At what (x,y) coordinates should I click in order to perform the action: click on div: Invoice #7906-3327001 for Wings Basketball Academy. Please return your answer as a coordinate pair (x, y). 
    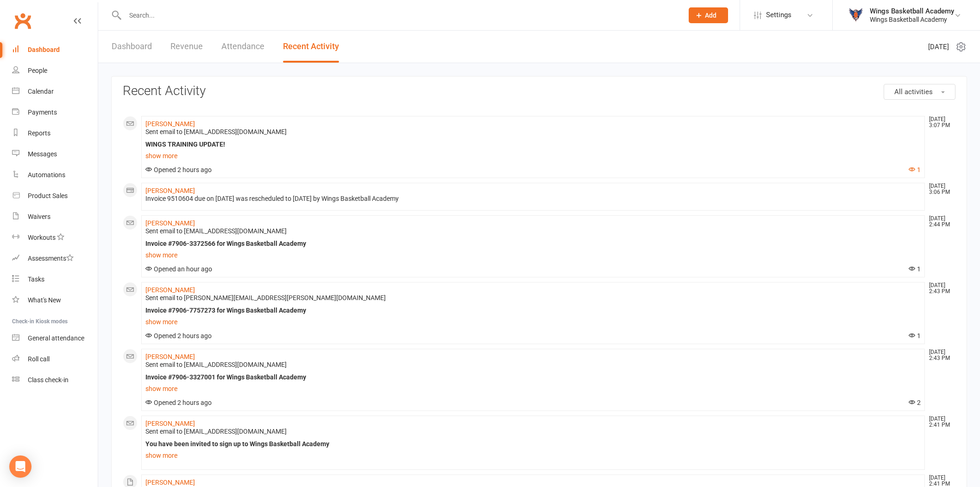
    Looking at the image, I should click on (533, 377).